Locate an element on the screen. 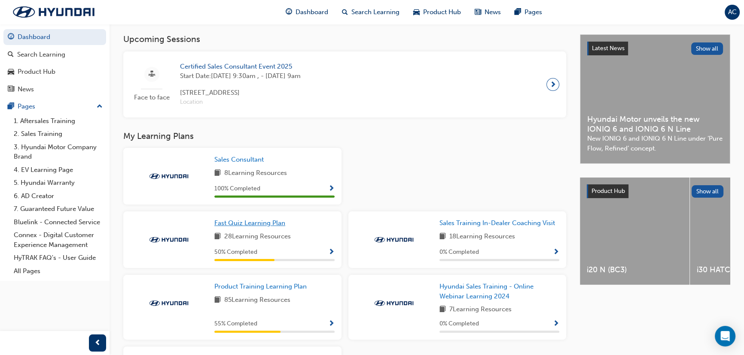 The height and width of the screenshot is (355, 744). button: AC is located at coordinates (732, 12).